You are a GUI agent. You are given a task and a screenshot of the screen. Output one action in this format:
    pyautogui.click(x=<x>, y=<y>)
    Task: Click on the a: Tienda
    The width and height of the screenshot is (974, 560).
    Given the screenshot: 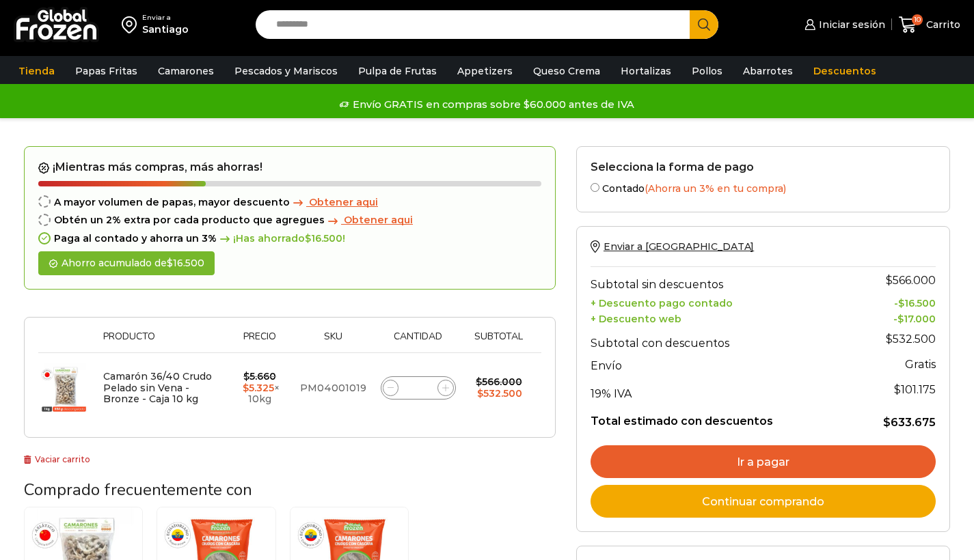 What is the action you would take?
    pyautogui.click(x=36, y=71)
    